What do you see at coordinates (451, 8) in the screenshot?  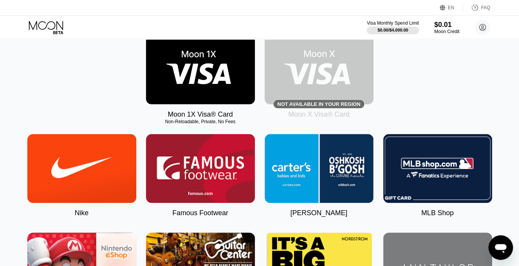 I see `div: EN` at bounding box center [451, 8].